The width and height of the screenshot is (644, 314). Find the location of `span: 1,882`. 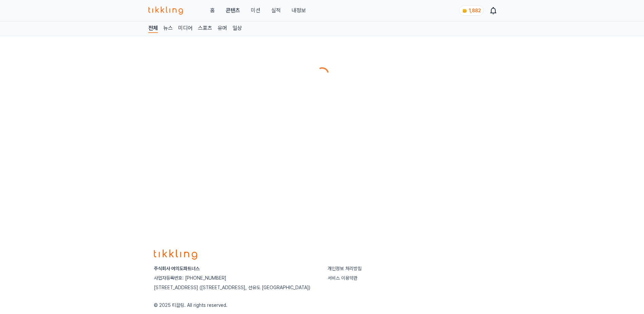

span: 1,882 is located at coordinates (475, 11).